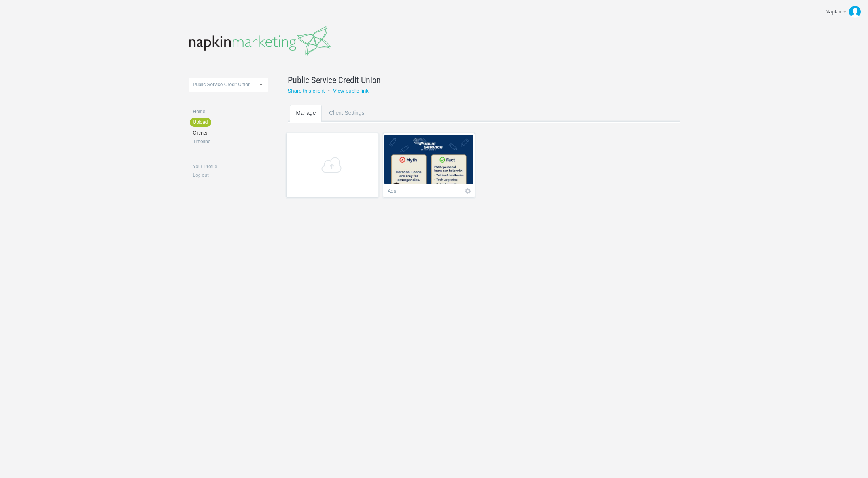 Image resolution: width=868 pixels, height=478 pixels. I want to click on a: Icon, so click(468, 191).